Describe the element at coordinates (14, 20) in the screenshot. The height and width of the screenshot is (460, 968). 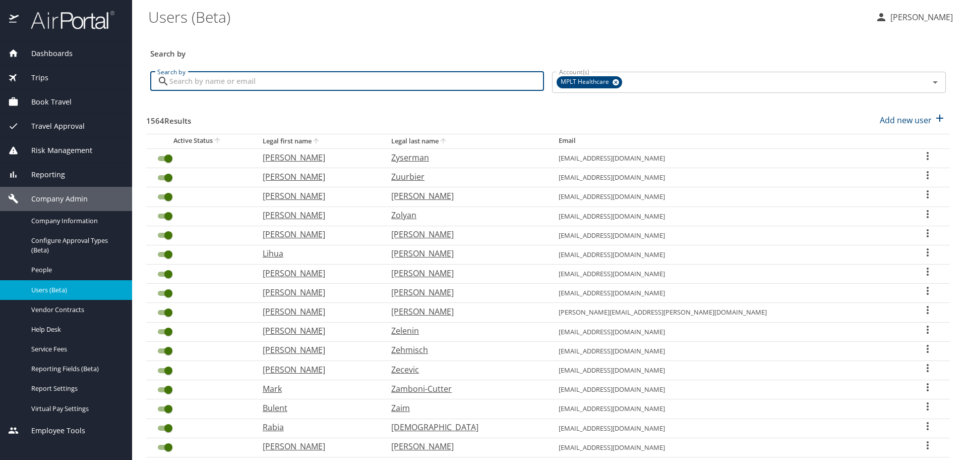
I see `img: icon-airportal.png` at that location.